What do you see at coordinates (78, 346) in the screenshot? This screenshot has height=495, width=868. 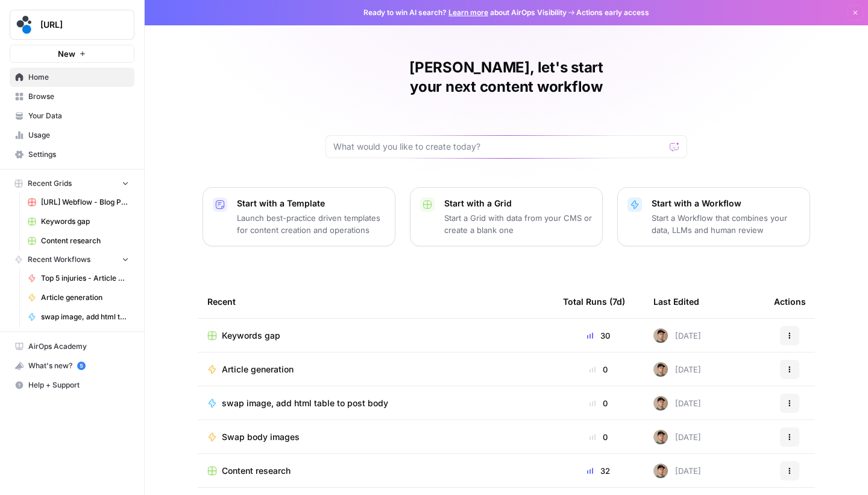 I see `span: AirOps Academy` at bounding box center [78, 346].